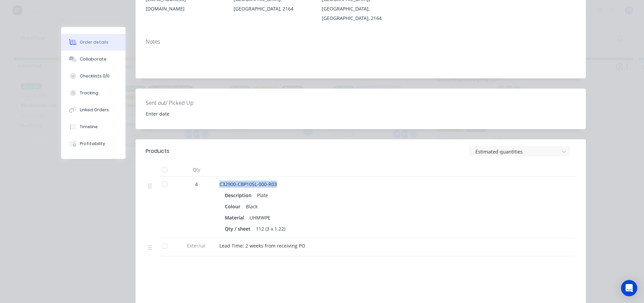  I want to click on div: Profitability, so click(92, 144).